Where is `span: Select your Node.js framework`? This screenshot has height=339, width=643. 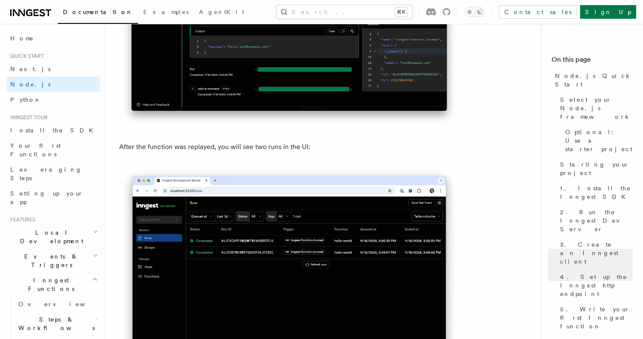 span: Select your Node.js framework is located at coordinates (596, 108).